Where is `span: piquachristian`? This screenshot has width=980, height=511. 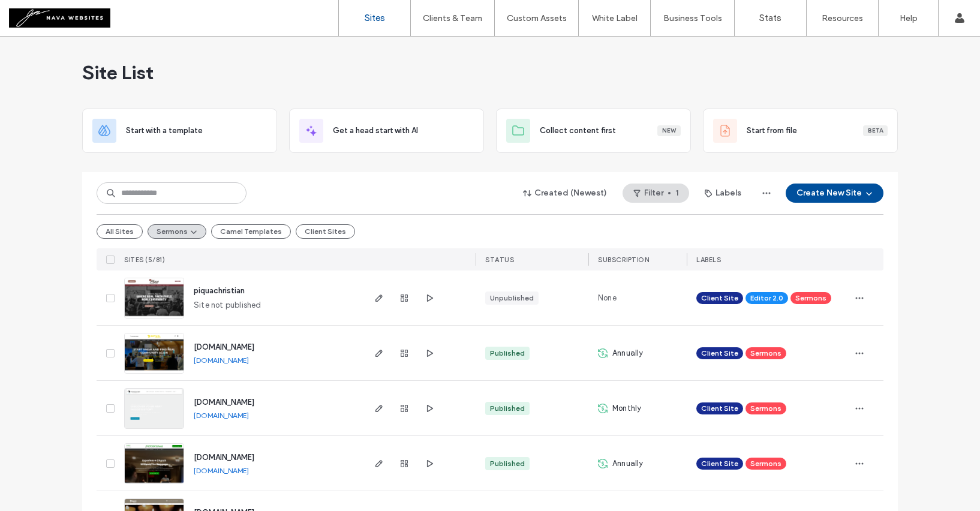
span: piquachristian is located at coordinates (219, 290).